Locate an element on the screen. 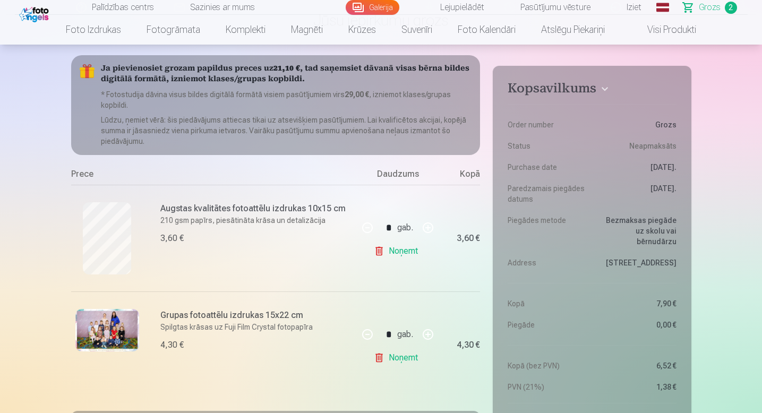  h6: Augstas kvalitātes fotoattēlu izdrukas 10x15 cm is located at coordinates (256, 209).